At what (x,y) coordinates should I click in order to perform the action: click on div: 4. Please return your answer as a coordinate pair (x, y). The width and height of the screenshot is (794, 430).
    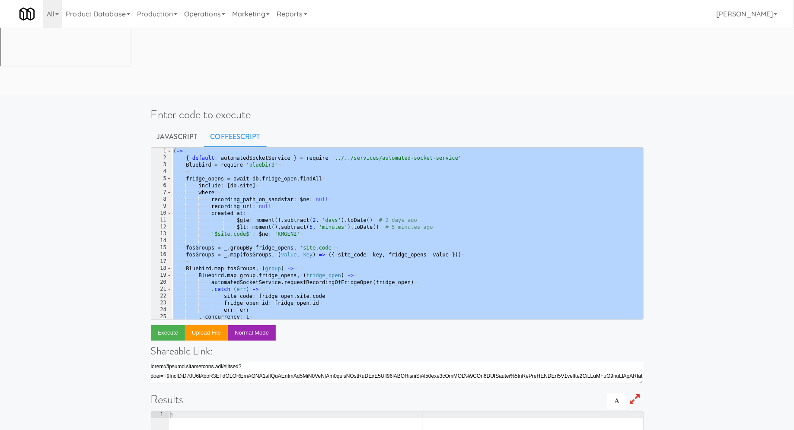
    Looking at the image, I should click on (162, 172).